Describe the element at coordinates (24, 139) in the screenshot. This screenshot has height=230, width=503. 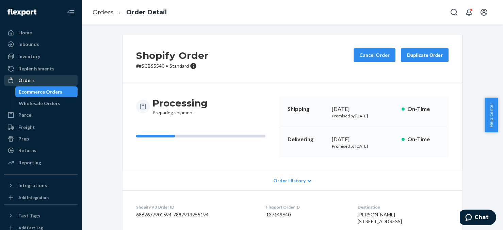
I see `div: Prep` at that location.